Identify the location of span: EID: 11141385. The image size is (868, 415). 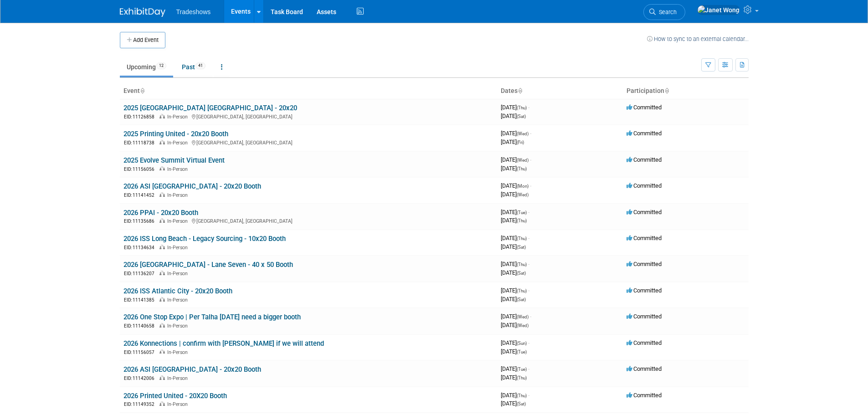
(141, 300).